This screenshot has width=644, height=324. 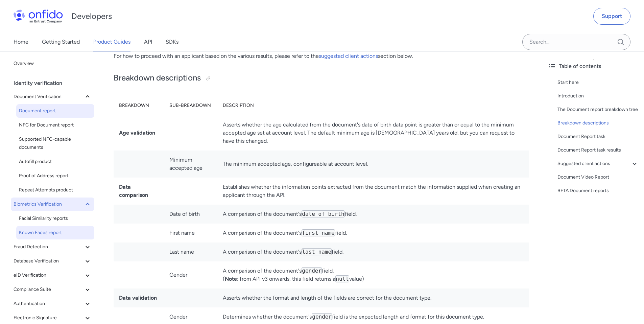 I want to click on a: SDKs, so click(x=172, y=42).